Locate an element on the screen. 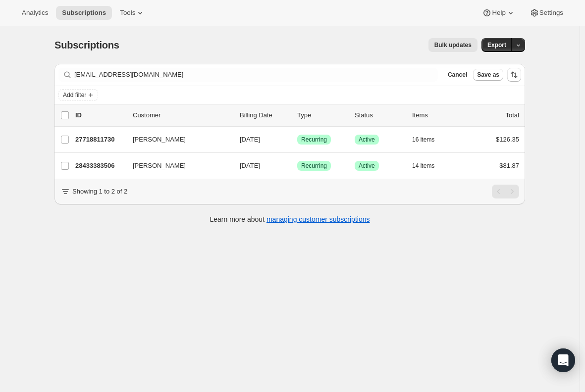  span: 16 items is located at coordinates (423, 140).